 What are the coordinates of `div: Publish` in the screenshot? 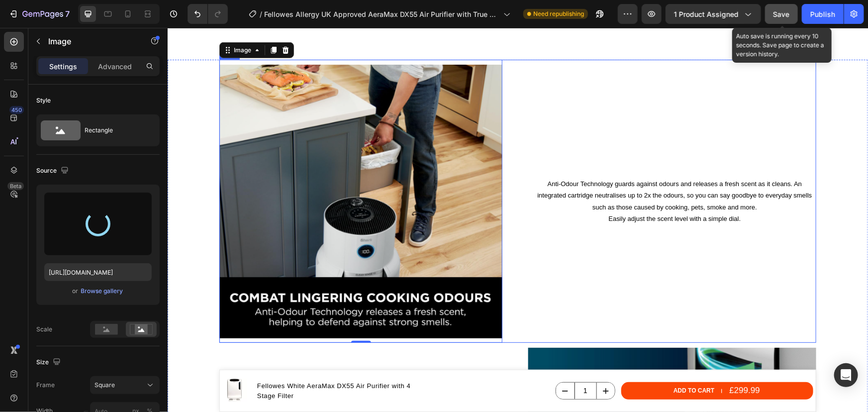 It's located at (823, 13).